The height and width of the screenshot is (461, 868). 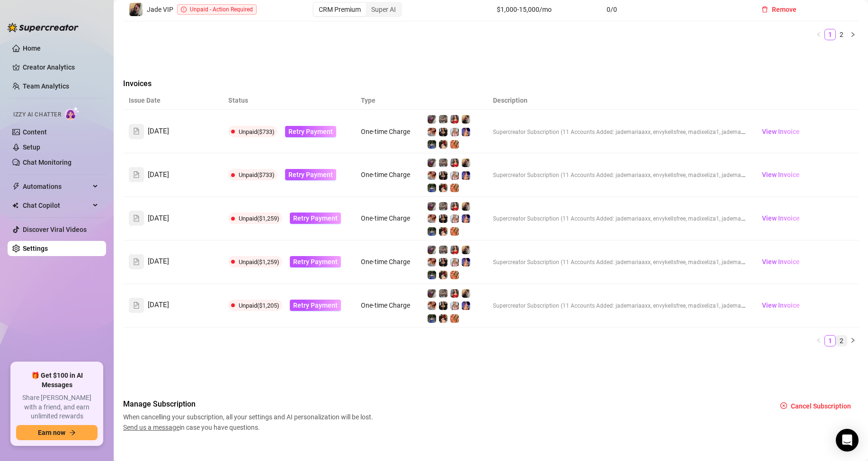 What do you see at coordinates (841, 35) in the screenshot?
I see `a: 2` at bounding box center [841, 35].